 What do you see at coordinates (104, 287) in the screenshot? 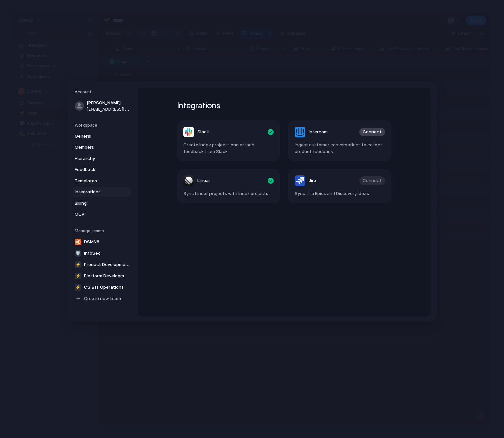
I see `span: CS & IT Operations` at bounding box center [104, 287].